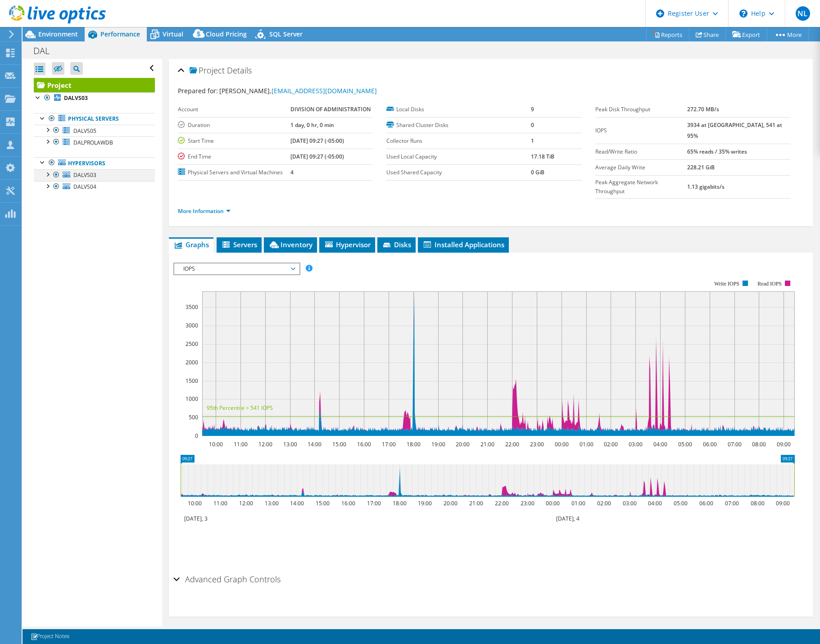 Image resolution: width=820 pixels, height=644 pixels. What do you see at coordinates (437, 444) in the screenshot?
I see `text: 19:00` at bounding box center [437, 444].